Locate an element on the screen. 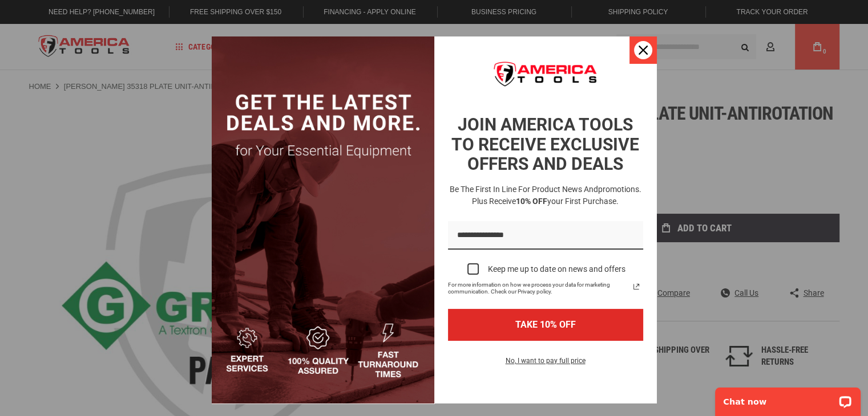 The width and height of the screenshot is (868, 416). span: For more information on how we process your data for marketing communication. Check our Privacy p... is located at coordinates (539, 289).